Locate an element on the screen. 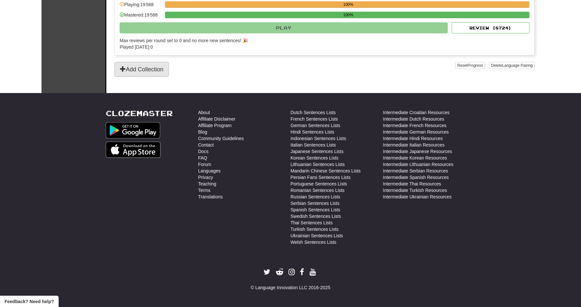 The height and width of the screenshot is (307, 581). a: Teaching is located at coordinates (207, 184).